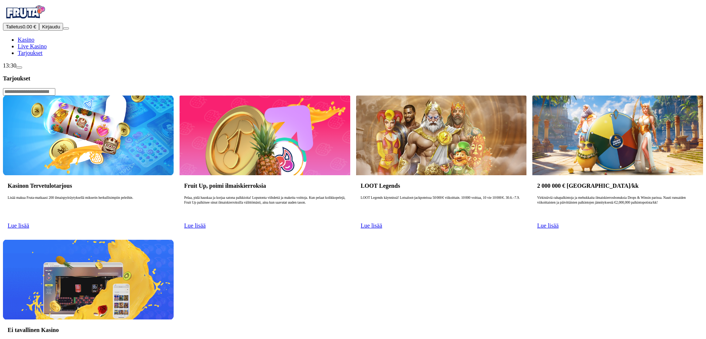 This screenshot has width=706, height=339. I want to click on h3: Kasinon Tervetulotarjous, so click(88, 186).